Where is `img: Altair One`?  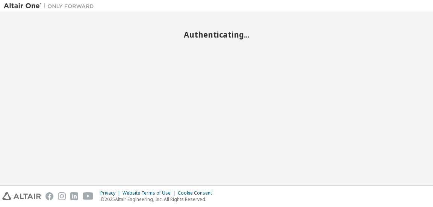 img: Altair One is located at coordinates (51, 6).